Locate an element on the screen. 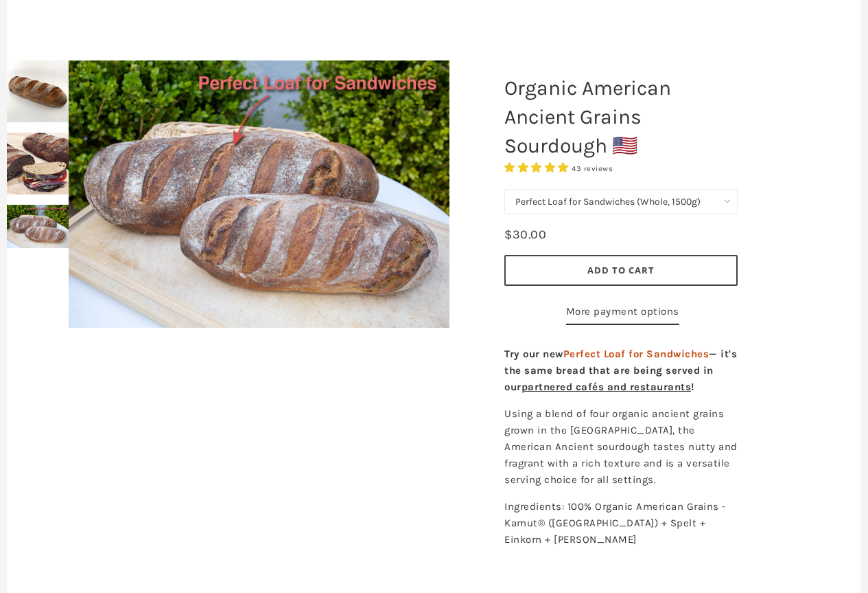 Image resolution: width=868 pixels, height=593 pixels. a: partnered cafés and restaurants is located at coordinates (607, 387).